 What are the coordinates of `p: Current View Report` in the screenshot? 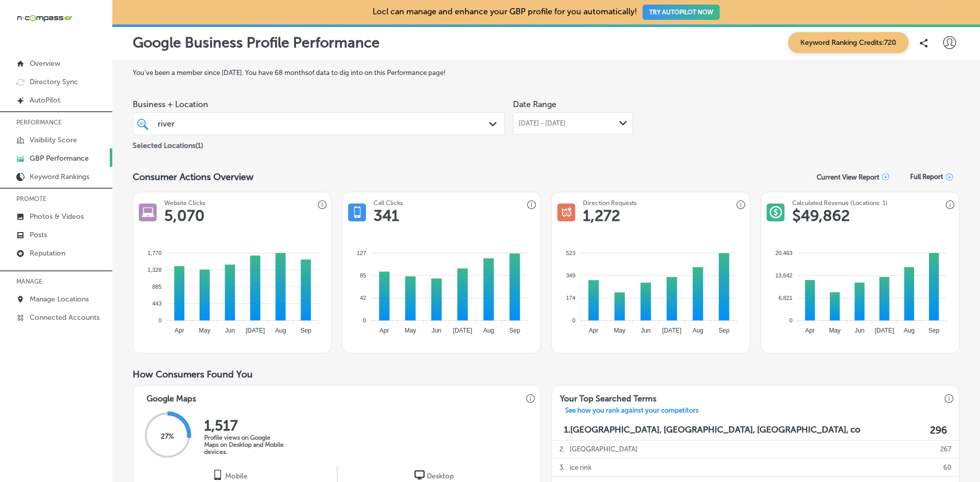 It's located at (848, 177).